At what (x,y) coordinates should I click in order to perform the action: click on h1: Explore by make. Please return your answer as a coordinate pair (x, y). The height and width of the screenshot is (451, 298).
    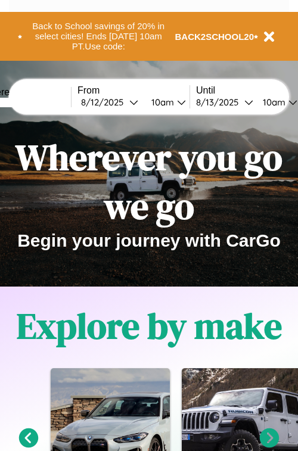
    Looking at the image, I should click on (149, 326).